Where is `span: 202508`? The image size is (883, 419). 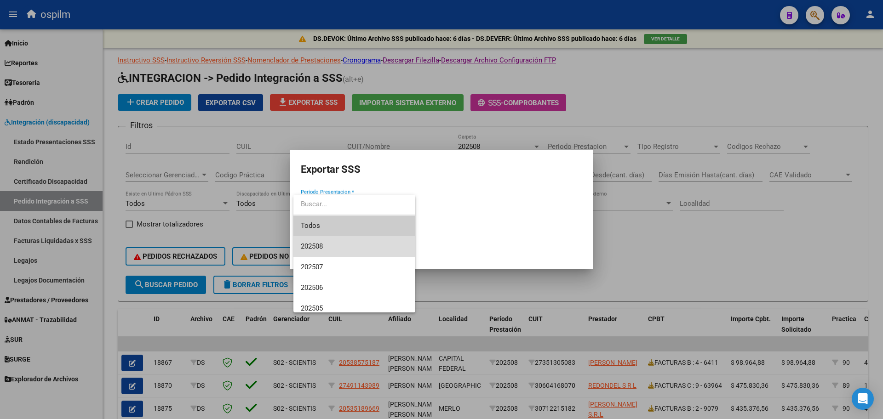
span: 202508 is located at coordinates (312, 247).